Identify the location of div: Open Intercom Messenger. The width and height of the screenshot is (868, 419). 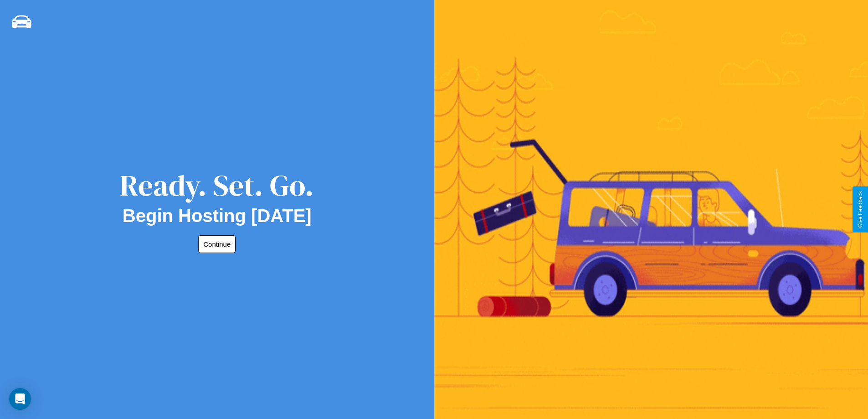
(20, 399).